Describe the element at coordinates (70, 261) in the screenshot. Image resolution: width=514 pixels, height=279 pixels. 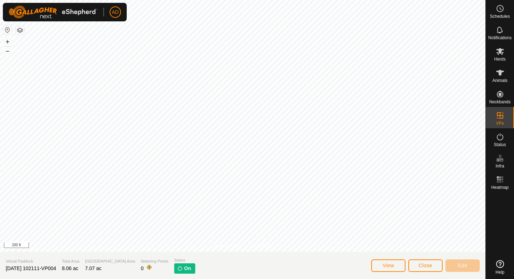
I see `span: Total Area` at that location.